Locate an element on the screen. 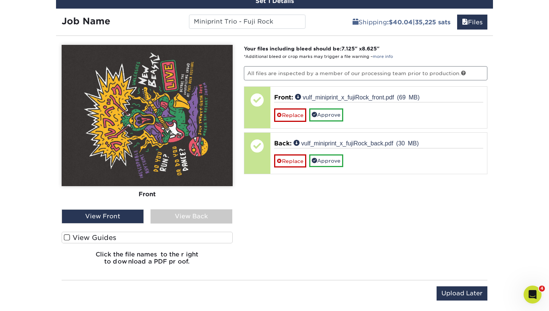 This screenshot has height=311, width=549. span: 35,225 sats is located at coordinates (433, 22).